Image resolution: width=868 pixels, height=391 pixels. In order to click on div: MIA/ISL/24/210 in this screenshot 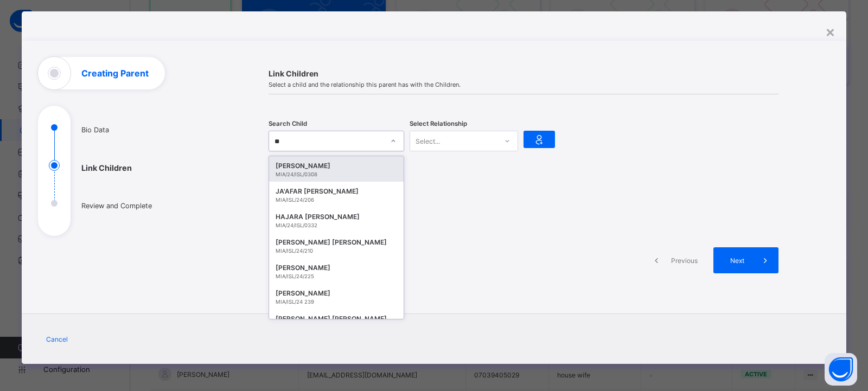, I will do `click(337, 250)`.